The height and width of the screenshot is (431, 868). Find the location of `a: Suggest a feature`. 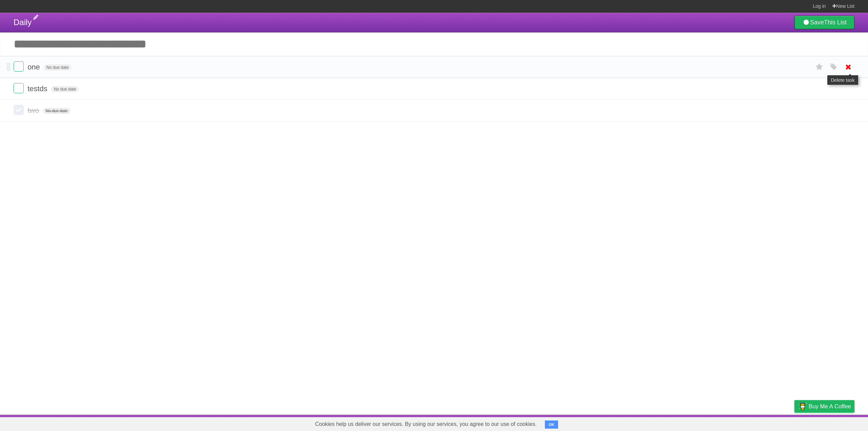

a: Suggest a feature is located at coordinates (833, 423).